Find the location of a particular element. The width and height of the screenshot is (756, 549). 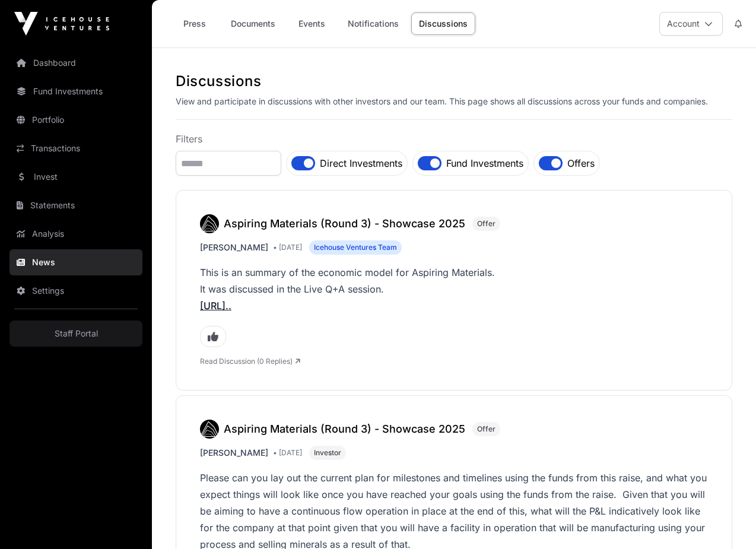

a: Discussions is located at coordinates (443, 24).